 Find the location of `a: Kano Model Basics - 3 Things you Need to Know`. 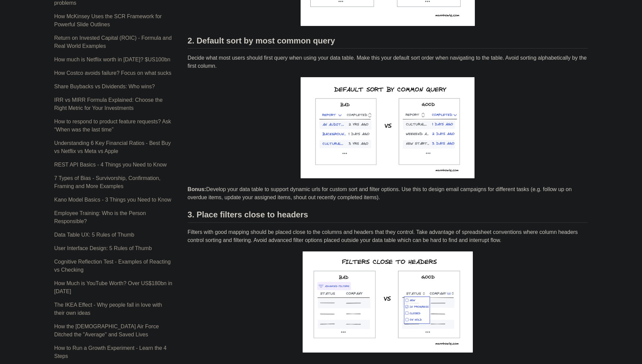

a: Kano Model Basics - 3 Things you Need to Know is located at coordinates (113, 199).